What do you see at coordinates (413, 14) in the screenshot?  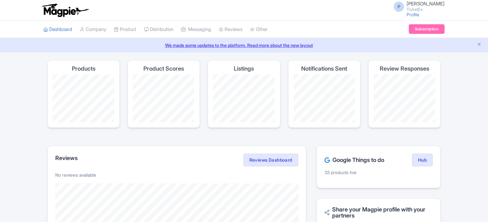 I see `a: Profile` at bounding box center [413, 14].